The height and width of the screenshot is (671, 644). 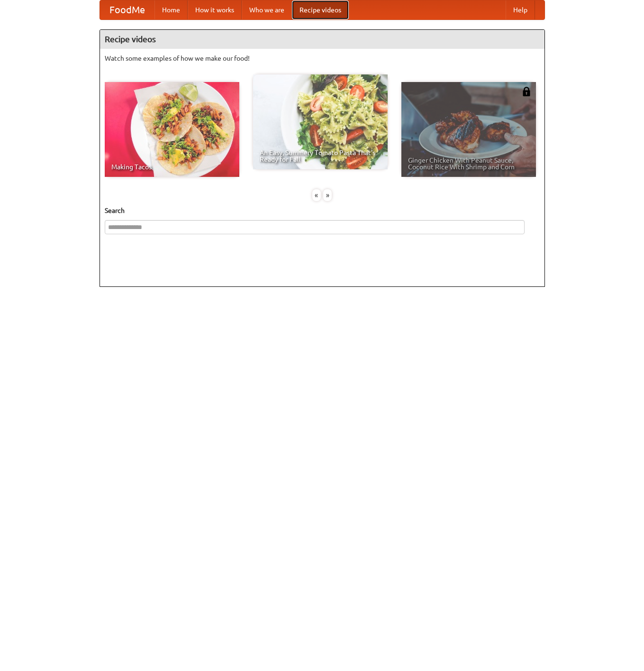 What do you see at coordinates (520, 10) in the screenshot?
I see `a: Help` at bounding box center [520, 10].